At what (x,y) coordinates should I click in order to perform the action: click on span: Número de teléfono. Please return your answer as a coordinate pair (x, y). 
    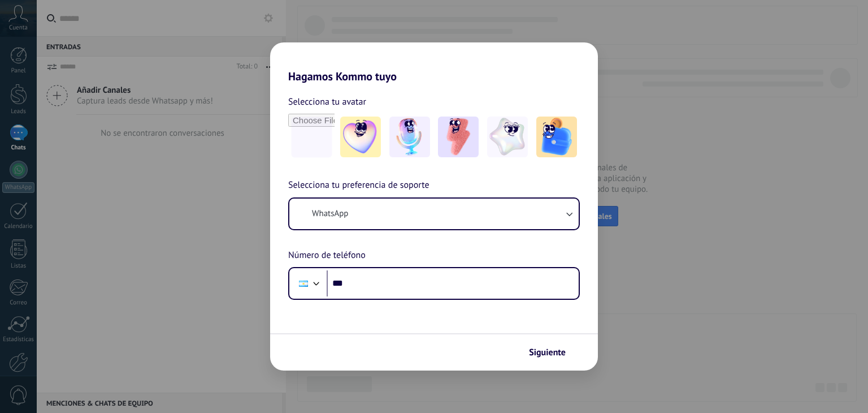
    Looking at the image, I should click on (327, 256).